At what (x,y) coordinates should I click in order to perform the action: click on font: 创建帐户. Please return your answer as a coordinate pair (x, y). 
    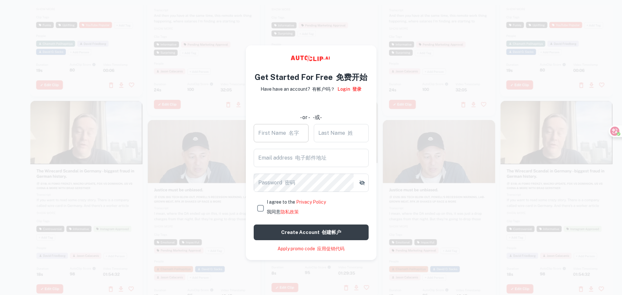
    Looking at the image, I should click on (332, 232).